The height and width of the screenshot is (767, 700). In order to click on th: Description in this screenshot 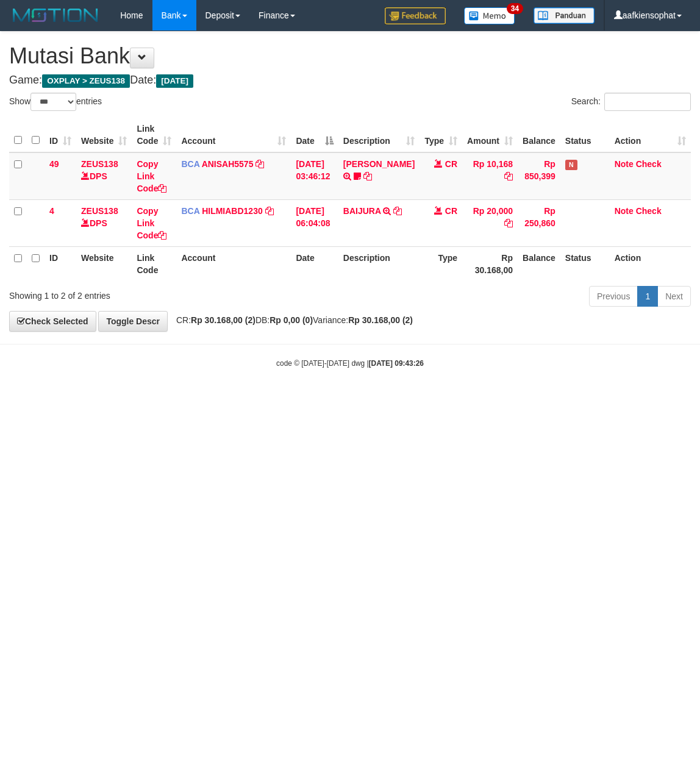, I will do `click(379, 264)`.